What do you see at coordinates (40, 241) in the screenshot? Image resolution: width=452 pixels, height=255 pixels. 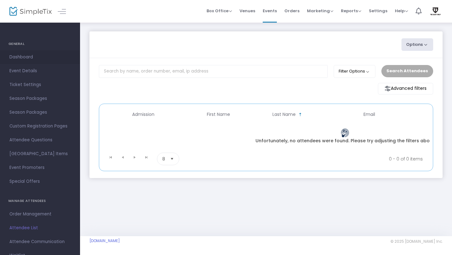 I see `span: Attendee Communication` at bounding box center [40, 241].